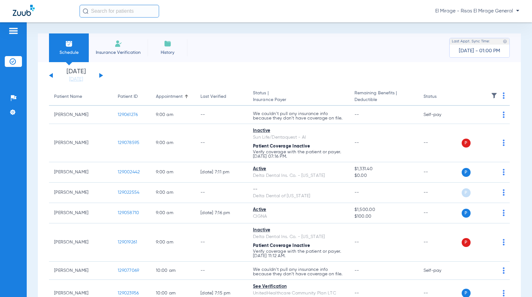 Image resolution: width=532 pixels, height=297 pixels. I want to click on div: Sun Life/Dentaquest - AI, so click(298, 137).